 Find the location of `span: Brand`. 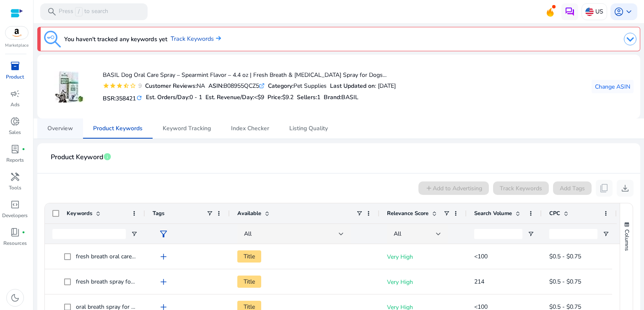

span: Brand is located at coordinates (332, 97).